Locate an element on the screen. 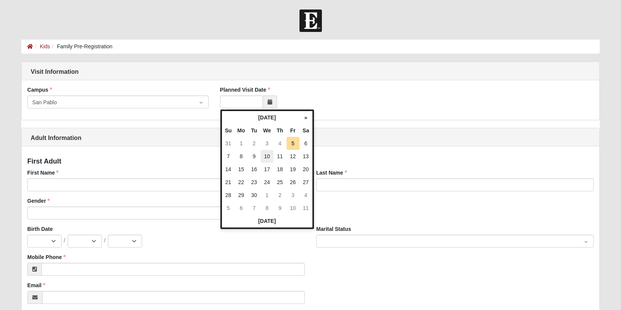  label: Planned Visit Date is located at coordinates (245, 90).